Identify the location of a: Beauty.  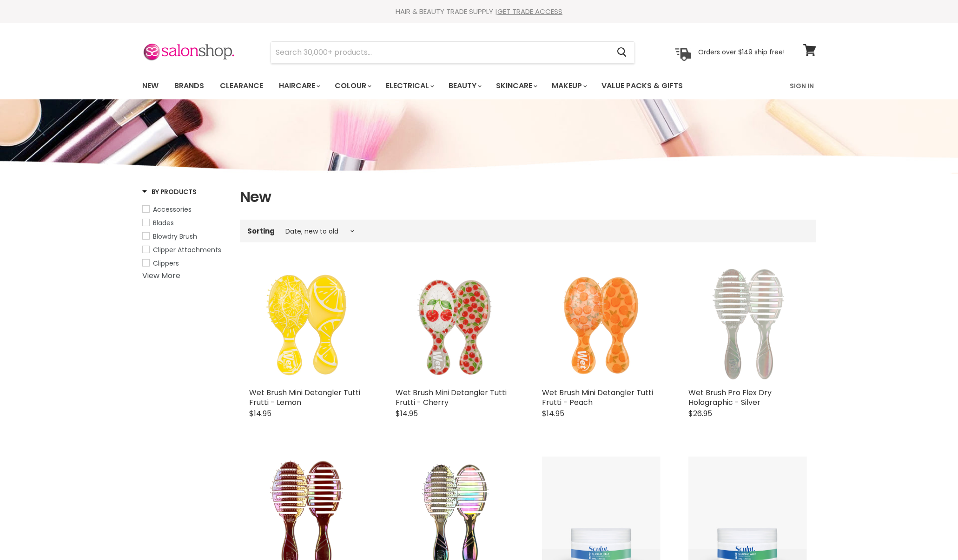
(464, 86).